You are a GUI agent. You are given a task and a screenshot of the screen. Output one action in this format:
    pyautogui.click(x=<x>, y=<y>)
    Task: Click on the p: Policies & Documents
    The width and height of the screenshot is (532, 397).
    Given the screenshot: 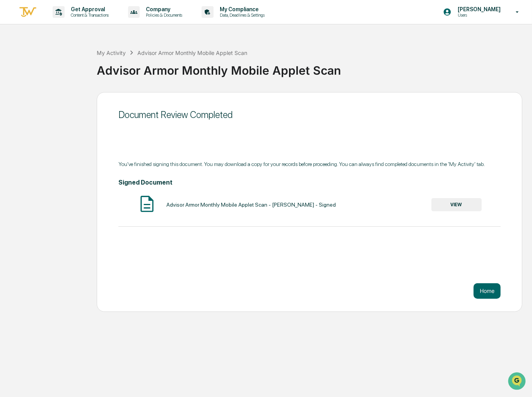 What is the action you would take?
    pyautogui.click(x=163, y=15)
    